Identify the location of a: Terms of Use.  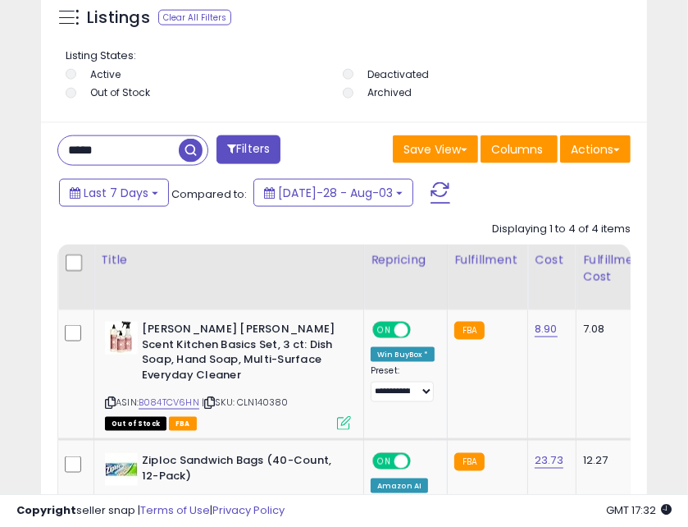
(175, 509).